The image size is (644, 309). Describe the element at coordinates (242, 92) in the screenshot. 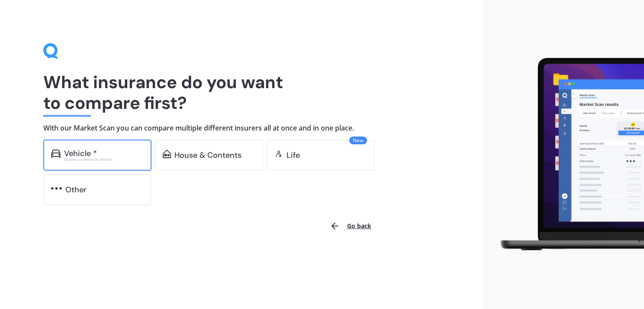

I see `h1: What insurance do you want to compare first?` at that location.